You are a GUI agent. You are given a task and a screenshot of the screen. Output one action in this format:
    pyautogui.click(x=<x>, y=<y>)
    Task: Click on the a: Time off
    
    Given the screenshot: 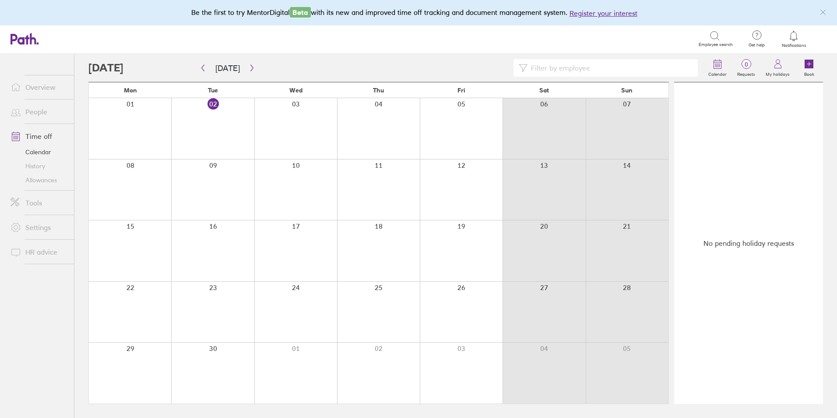 What is the action you would take?
    pyautogui.click(x=39, y=136)
    